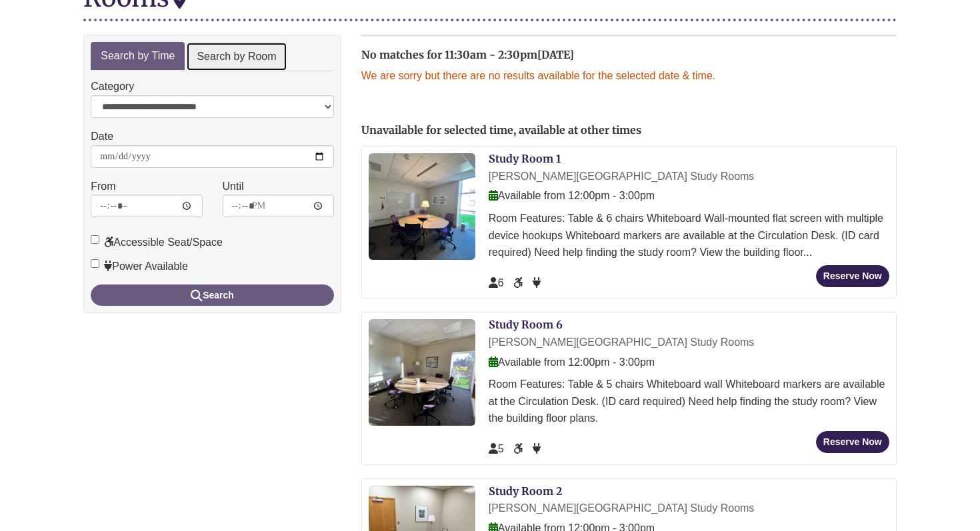 The image size is (980, 531). What do you see at coordinates (95, 240) in the screenshot?
I see `input: Accessible Seat/Space` at bounding box center [95, 240].